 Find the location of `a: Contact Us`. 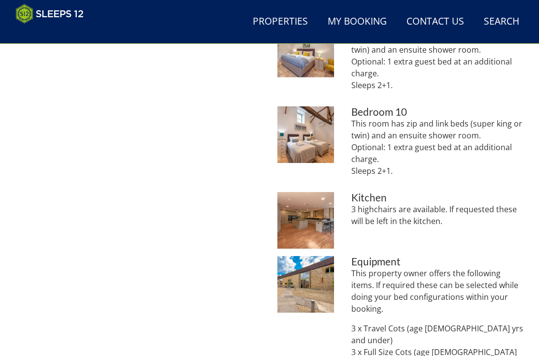

a: Contact Us is located at coordinates (435, 22).